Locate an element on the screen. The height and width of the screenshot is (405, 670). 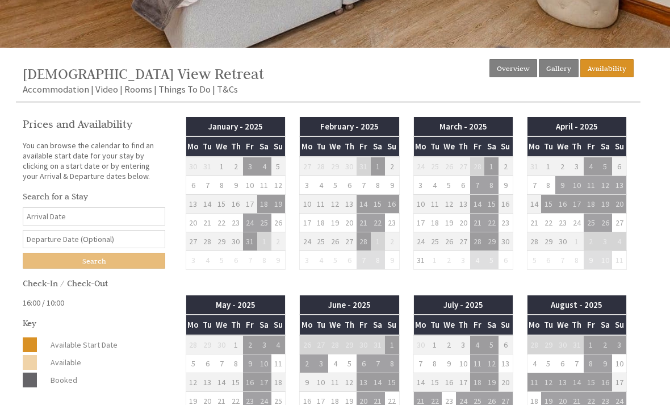
td: 16 is located at coordinates (236, 203).